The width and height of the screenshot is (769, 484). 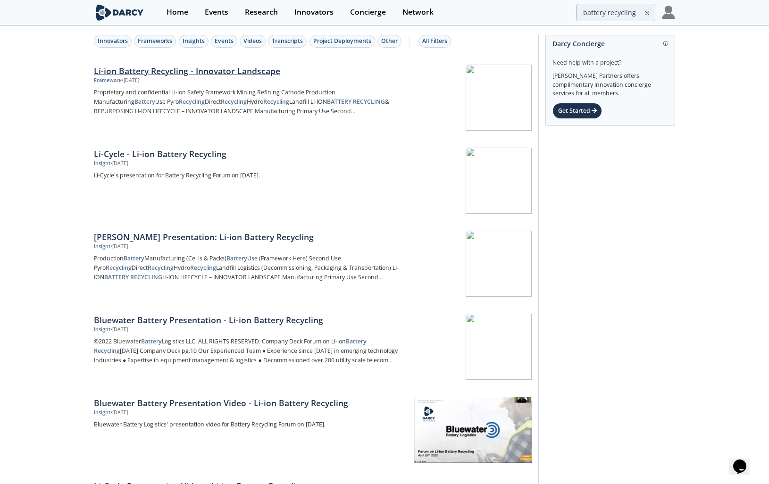 What do you see at coordinates (610, 59) in the screenshot?
I see `div: Need help with a project?` at bounding box center [610, 59].